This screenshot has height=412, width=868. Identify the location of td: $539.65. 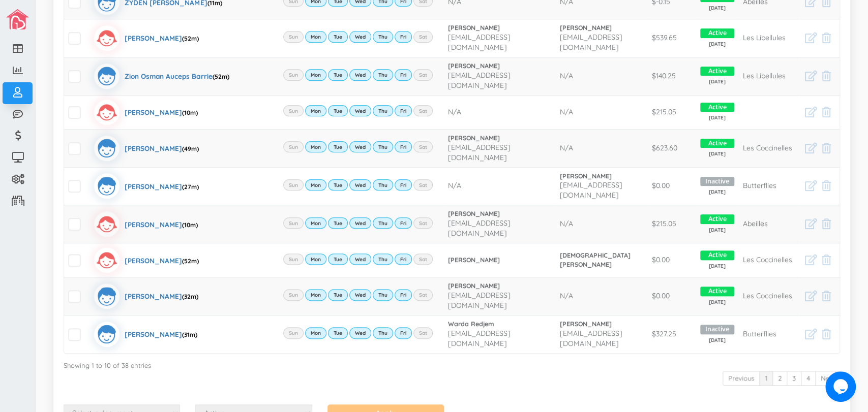
(672, 37).